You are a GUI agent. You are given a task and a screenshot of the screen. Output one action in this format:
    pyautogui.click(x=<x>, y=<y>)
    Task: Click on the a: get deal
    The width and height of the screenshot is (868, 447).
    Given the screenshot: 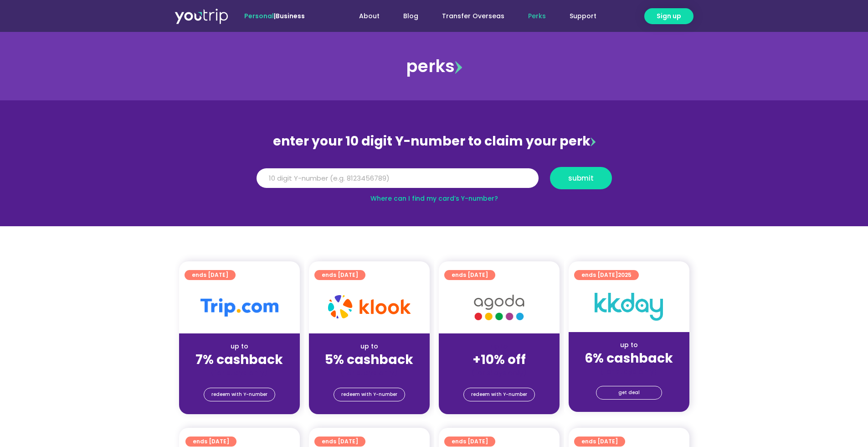 What is the action you would take?
    pyautogui.click(x=629, y=393)
    